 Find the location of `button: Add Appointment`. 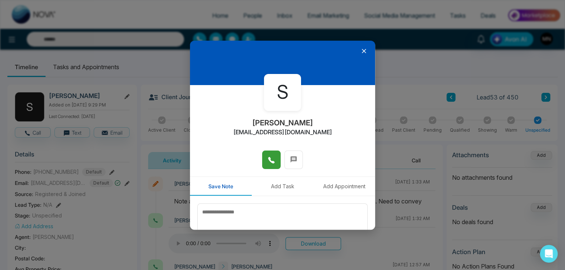

button: Add Appointment is located at coordinates (344, 186).